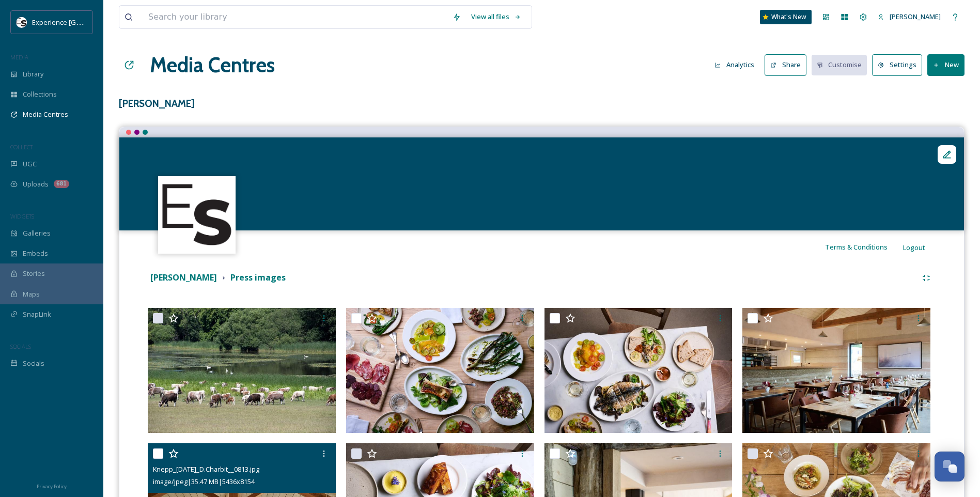 This screenshot has height=497, width=980. What do you see at coordinates (295, 17) in the screenshot?
I see `input: Search your library` at bounding box center [295, 17].